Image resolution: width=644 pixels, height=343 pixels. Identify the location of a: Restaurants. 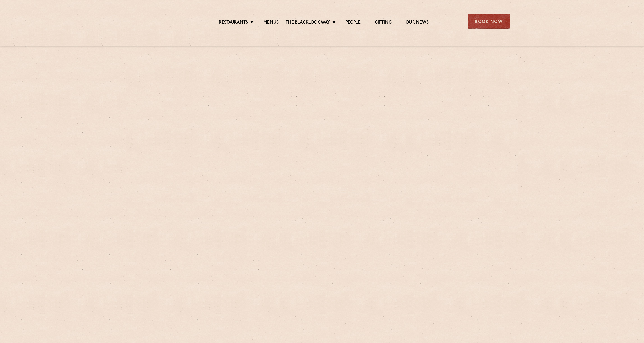
(234, 23).